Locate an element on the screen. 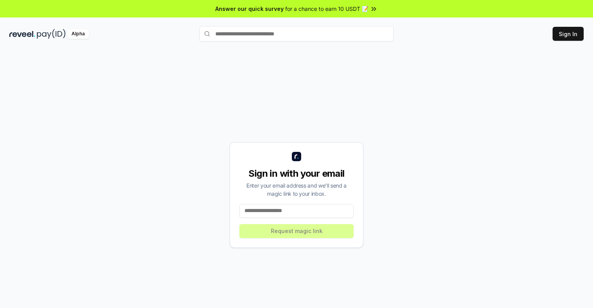 This screenshot has width=593, height=308. img: pay_id is located at coordinates (51, 34).